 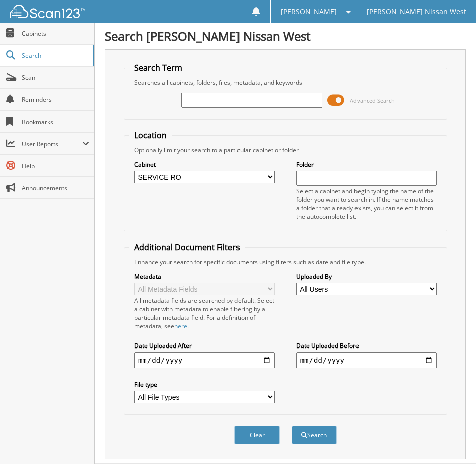 I want to click on div: Searches all cabinets, folders, files, metadata, and keywords, so click(x=285, y=83).